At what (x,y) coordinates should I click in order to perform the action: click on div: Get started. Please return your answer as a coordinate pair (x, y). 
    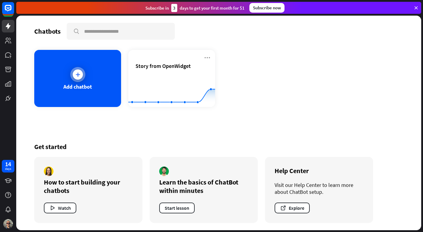
    Looking at the image, I should click on (219, 146).